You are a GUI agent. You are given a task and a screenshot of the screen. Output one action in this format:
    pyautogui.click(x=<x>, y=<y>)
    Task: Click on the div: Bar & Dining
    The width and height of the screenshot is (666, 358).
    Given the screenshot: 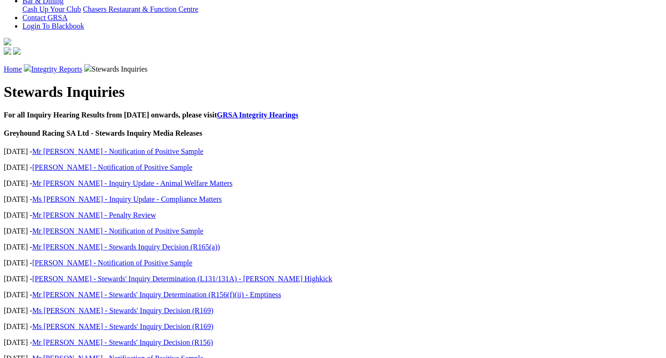 What is the action you would take?
    pyautogui.click(x=342, y=9)
    